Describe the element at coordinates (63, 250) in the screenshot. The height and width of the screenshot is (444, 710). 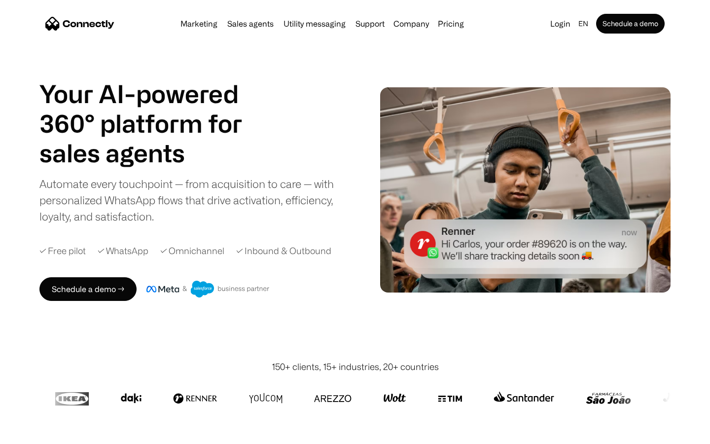
I see `div: ✓ Free pilot` at that location.